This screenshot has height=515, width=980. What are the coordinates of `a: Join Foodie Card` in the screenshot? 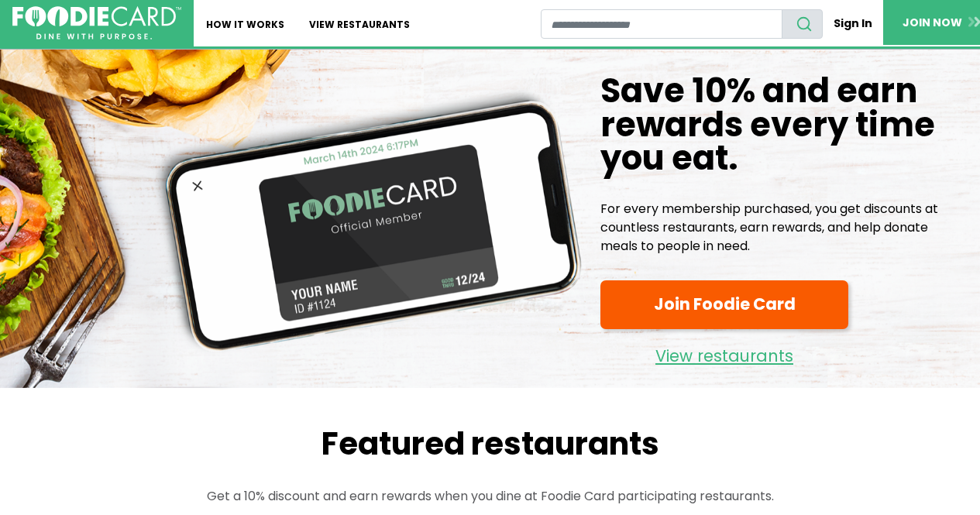 It's located at (724, 304).